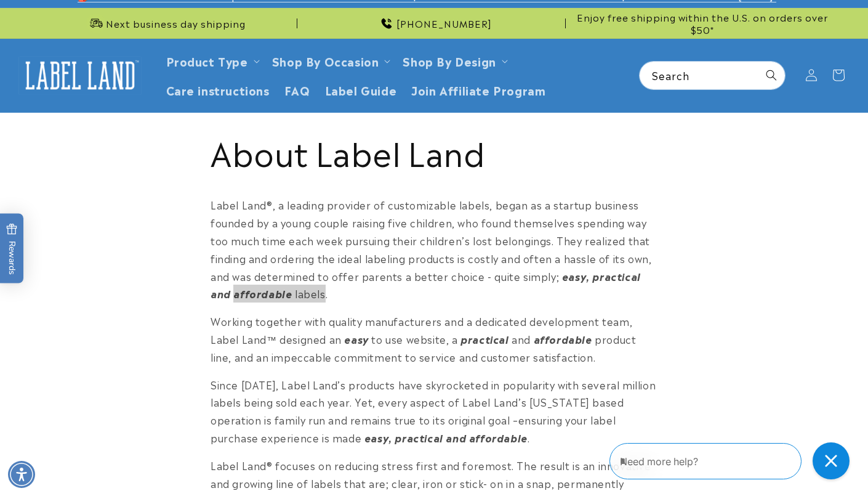  What do you see at coordinates (562, 339) in the screenshot?
I see `em: affordable` at bounding box center [562, 339].